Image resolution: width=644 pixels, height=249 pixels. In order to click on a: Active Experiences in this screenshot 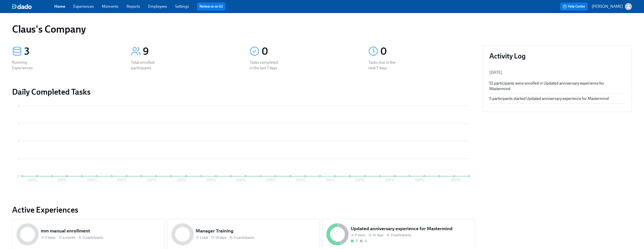, I will do `click(243, 210)`.